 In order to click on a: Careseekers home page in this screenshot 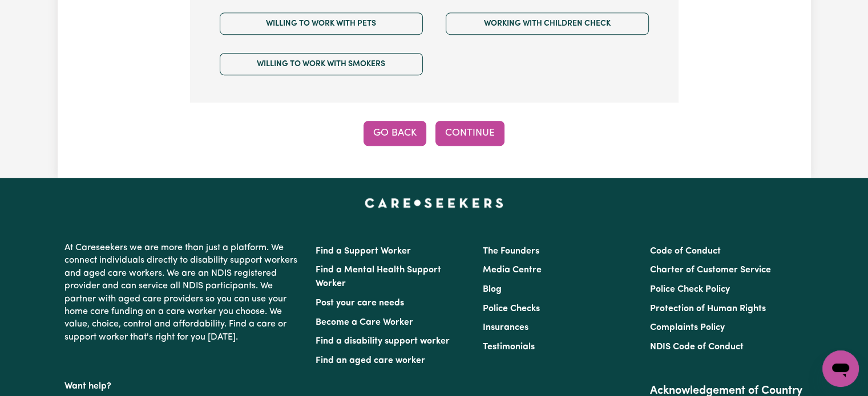, I will do `click(433, 203)`.